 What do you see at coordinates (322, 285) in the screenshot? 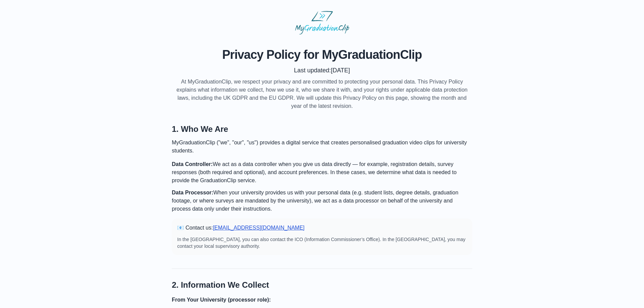
I see `h2: 2. Information We Collect` at bounding box center [322, 285].